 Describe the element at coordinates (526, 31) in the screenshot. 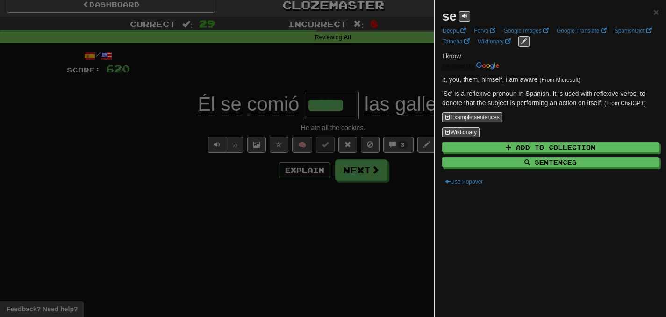

I see `a: Google Images` at that location.